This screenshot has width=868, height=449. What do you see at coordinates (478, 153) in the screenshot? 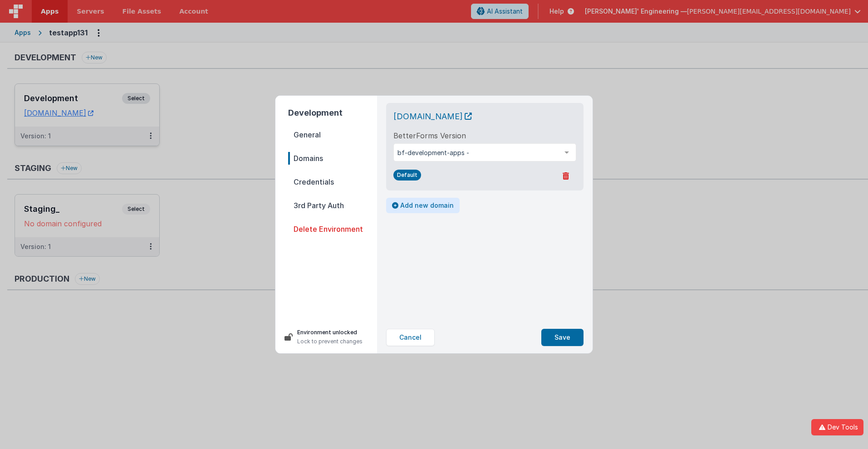
I see `span: bf-development-apps -` at bounding box center [478, 153].